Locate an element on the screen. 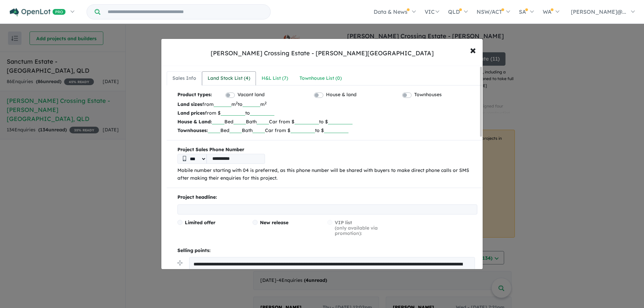 The image size is (644, 308). p: from m to m is located at coordinates (328, 104).